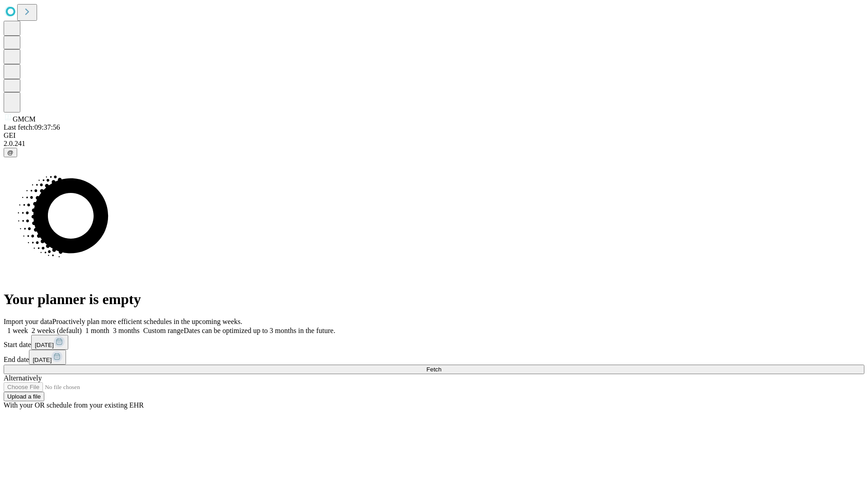 The image size is (868, 488). Describe the element at coordinates (434, 136) in the screenshot. I see `div: GEI` at that location.